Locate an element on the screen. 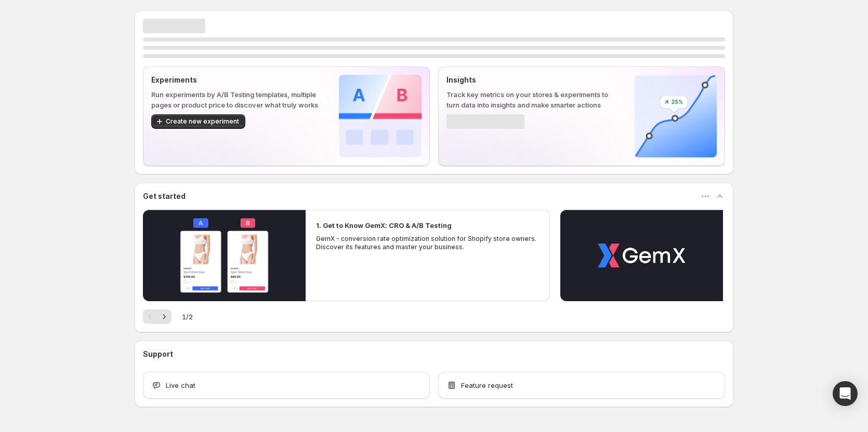 The width and height of the screenshot is (868, 432). nav: Pagination is located at coordinates (157, 317).